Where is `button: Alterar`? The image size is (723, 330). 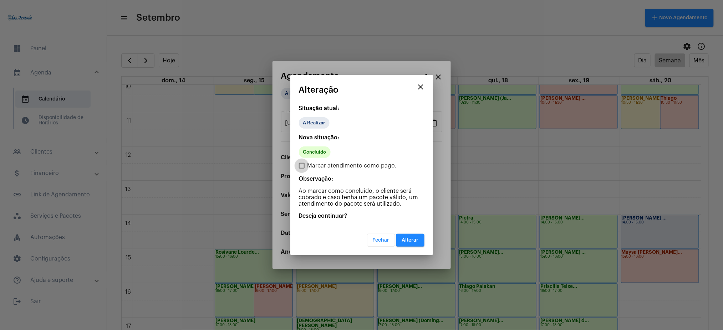 button: Alterar is located at coordinates (410, 240).